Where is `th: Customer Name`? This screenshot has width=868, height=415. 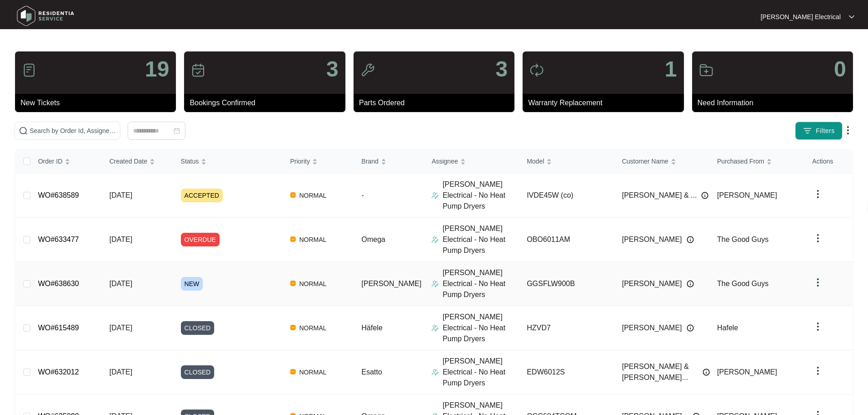
th: Customer Name is located at coordinates (661, 162).